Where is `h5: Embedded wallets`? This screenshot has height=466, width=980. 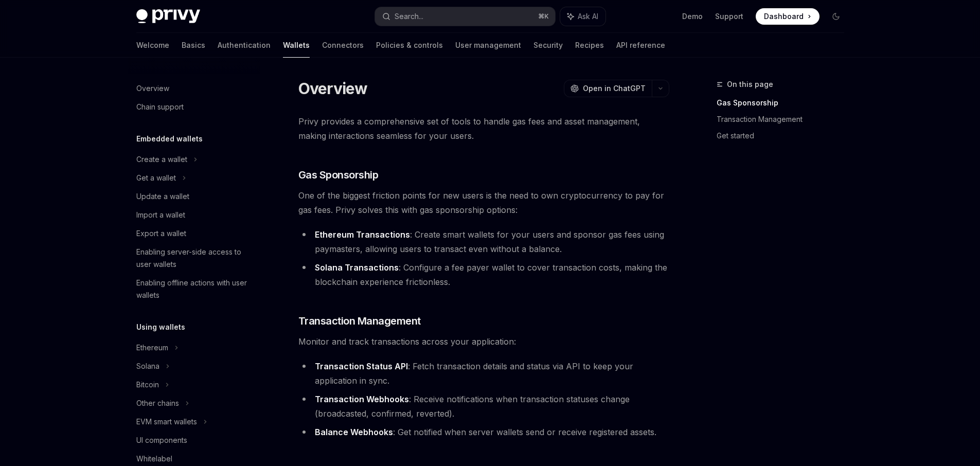 h5: Embedded wallets is located at coordinates (169, 139).